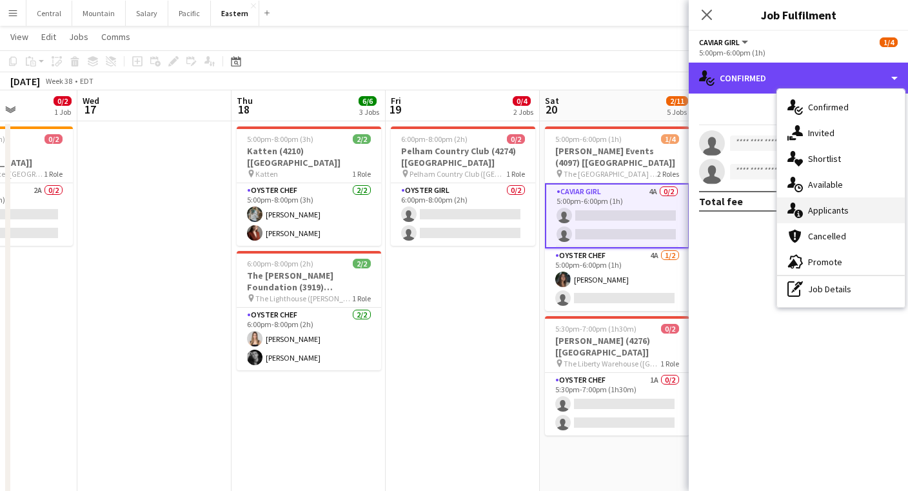  I want to click on span: Edit, so click(48, 37).